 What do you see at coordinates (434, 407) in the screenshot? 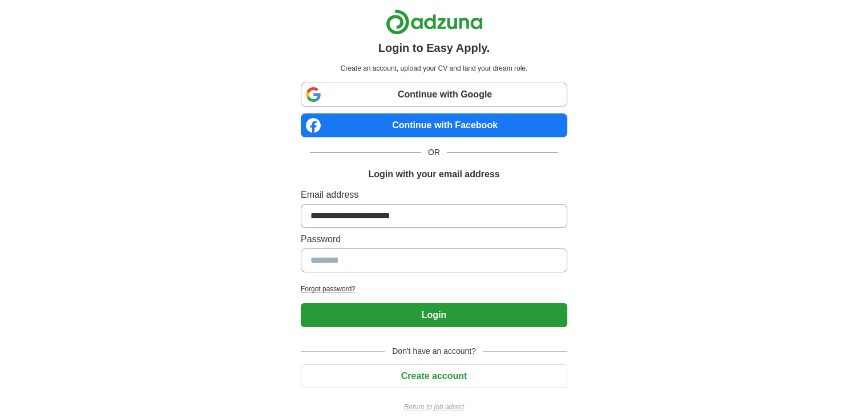
I see `a: Return to job advert` at bounding box center [434, 407].